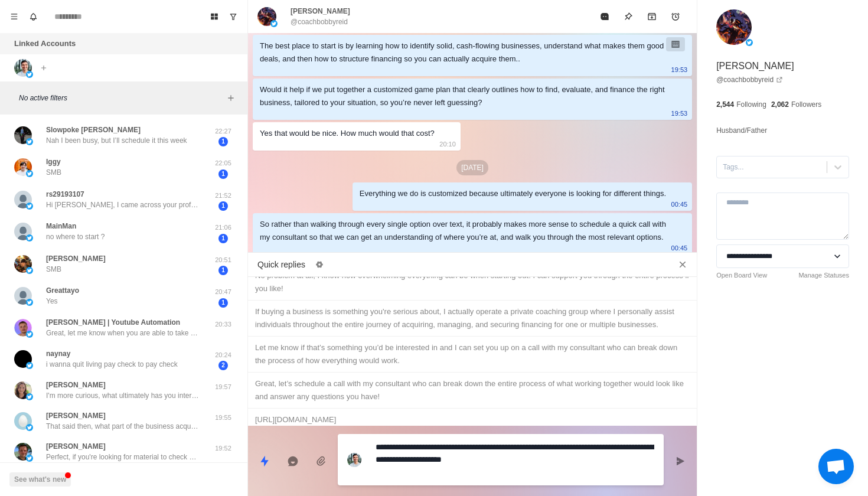 The image size is (868, 496). Describe the element at coordinates (473, 282) in the screenshot. I see `div: No problem at all, I know how overwhelming everything can be when starting out. I can support you...` at that location.